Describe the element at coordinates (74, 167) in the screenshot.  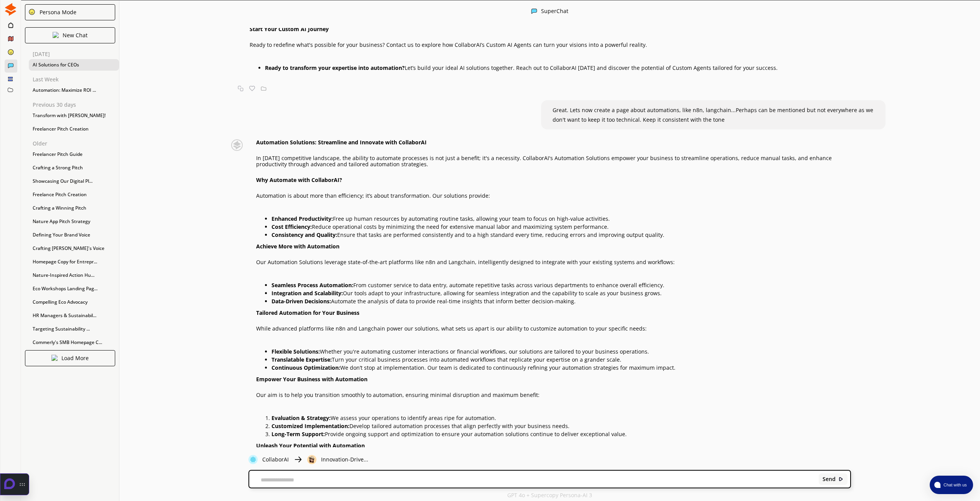
I see `div: Crafting a Strong Pitch` at that location.